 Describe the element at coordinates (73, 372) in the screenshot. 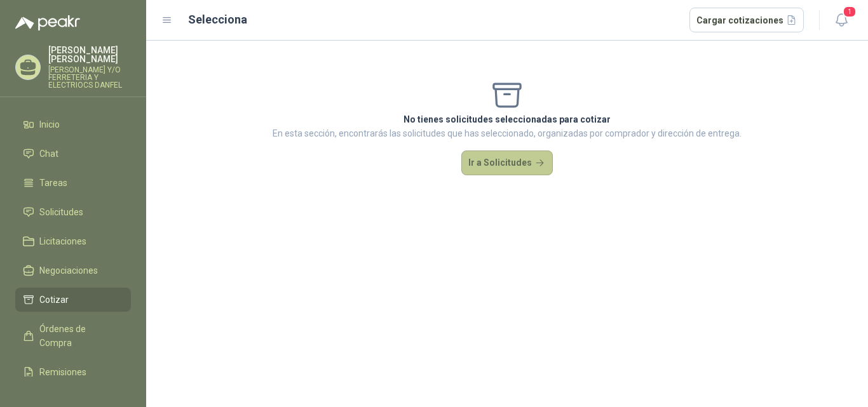

I see `a: Remisiones` at that location.